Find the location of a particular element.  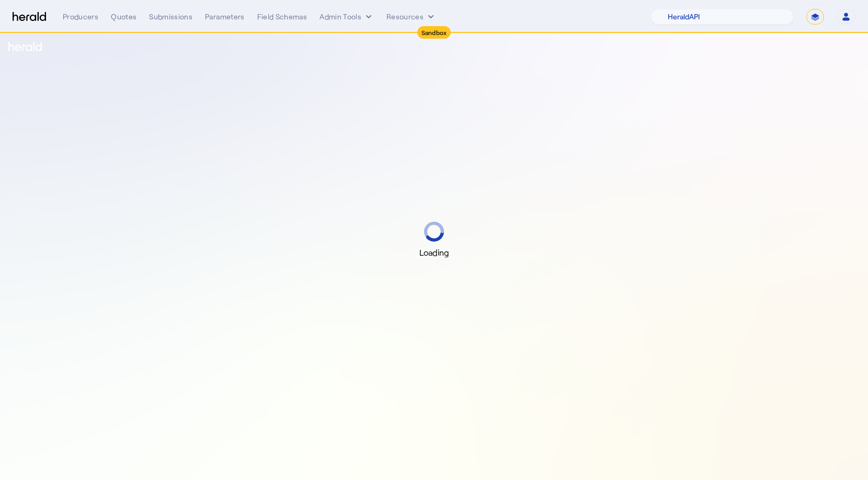

img: Herald Logo is located at coordinates (30, 17).